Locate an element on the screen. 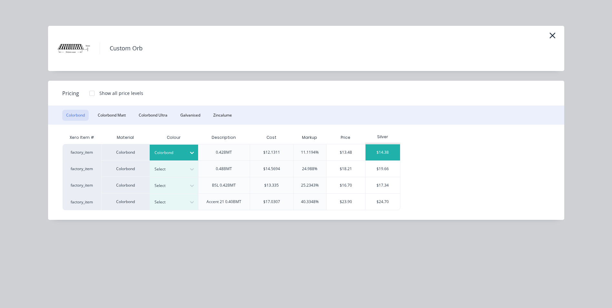  div: Silver is located at coordinates (383, 137).